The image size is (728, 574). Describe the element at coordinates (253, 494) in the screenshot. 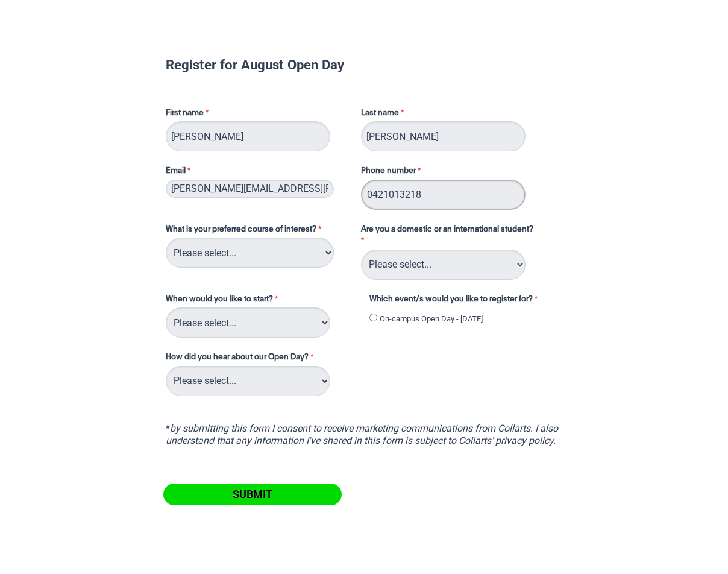

I see `input: Submit` at that location.